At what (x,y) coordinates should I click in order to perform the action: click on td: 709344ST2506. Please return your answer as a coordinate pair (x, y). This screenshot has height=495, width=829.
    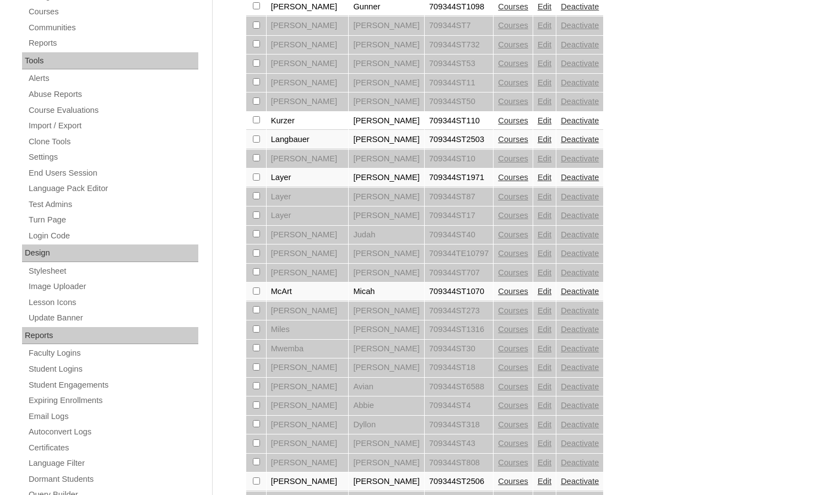
    Looking at the image, I should click on (459, 482).